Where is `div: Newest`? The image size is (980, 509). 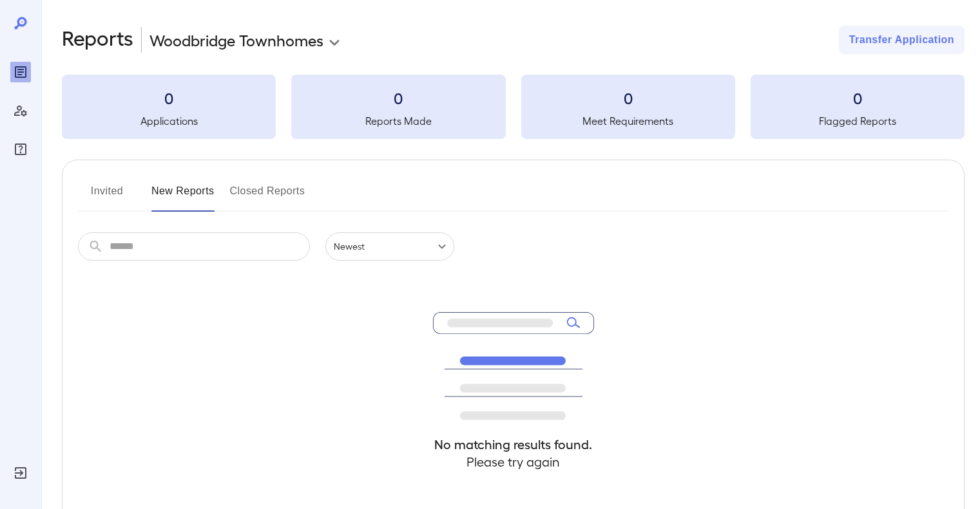
div: Newest is located at coordinates (390, 247).